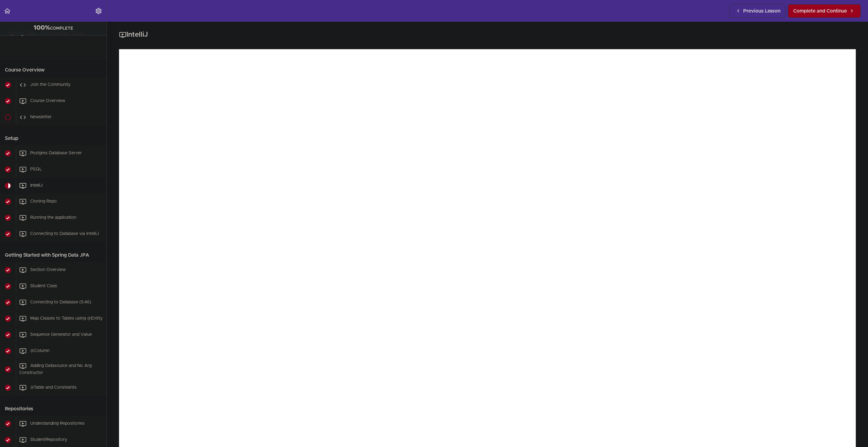 The width and height of the screenshot is (868, 447). I want to click on div: COMPLETE, so click(53, 28).